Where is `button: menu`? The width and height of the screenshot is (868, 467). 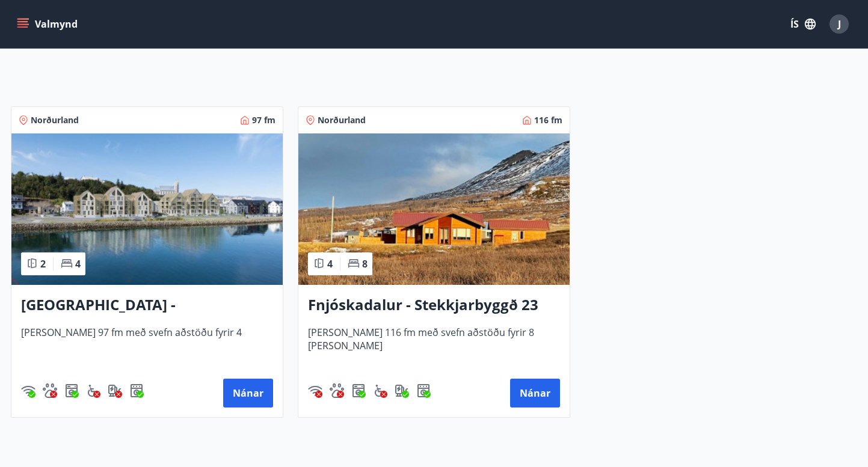 button: menu is located at coordinates (48, 24).